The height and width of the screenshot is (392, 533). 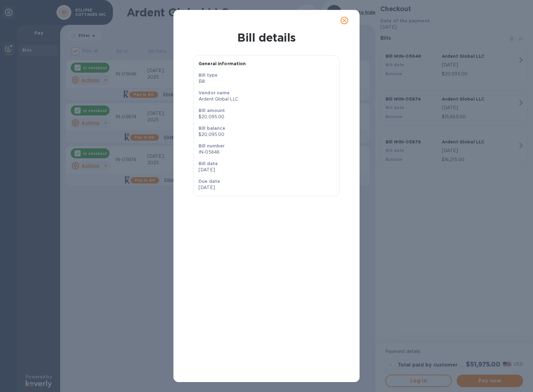 What do you see at coordinates (344, 21) in the screenshot?
I see `button: close` at bounding box center [344, 21].